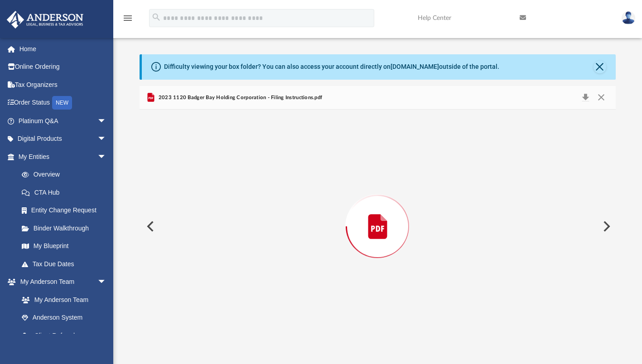 Image resolution: width=642 pixels, height=364 pixels. What do you see at coordinates (66, 264) in the screenshot?
I see `a: Tax Due Dates` at bounding box center [66, 264].